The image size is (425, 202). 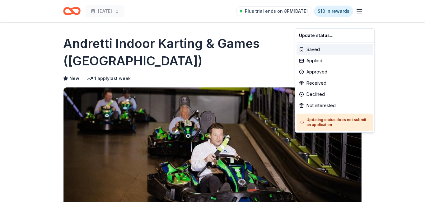 What do you see at coordinates (335, 35) in the screenshot?
I see `div: Update status...` at bounding box center [335, 35].